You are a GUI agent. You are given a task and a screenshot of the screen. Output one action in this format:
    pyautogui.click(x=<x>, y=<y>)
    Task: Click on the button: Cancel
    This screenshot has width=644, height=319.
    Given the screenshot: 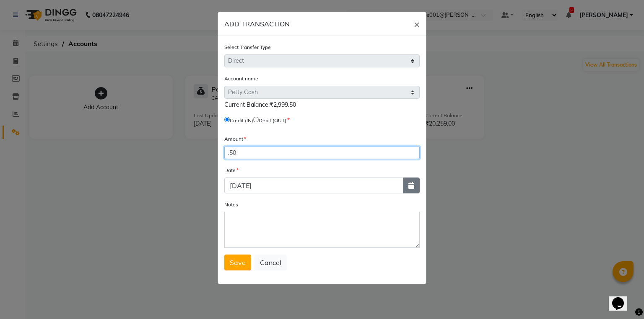 What is the action you would take?
    pyautogui.click(x=270, y=263)
    